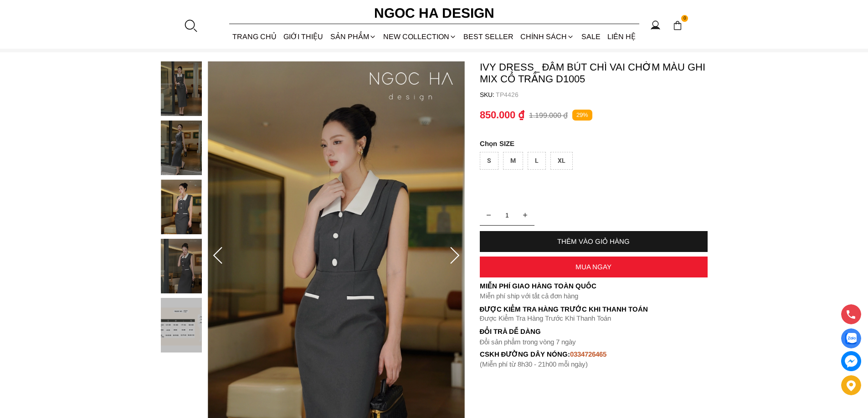 The height and width of the screenshot is (418, 868). Describe the element at coordinates (594, 331) in the screenshot. I see `h6: Đổi trả dễ dàng` at that location.